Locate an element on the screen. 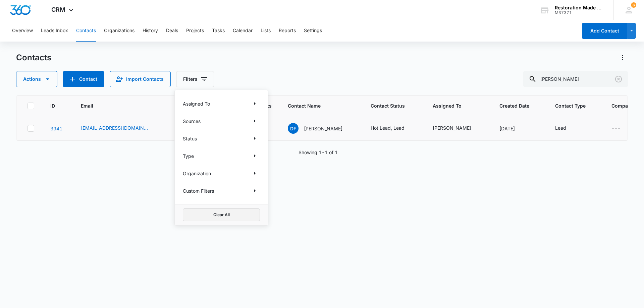 This screenshot has height=308, width=644. button: Calendar is located at coordinates (243, 31).